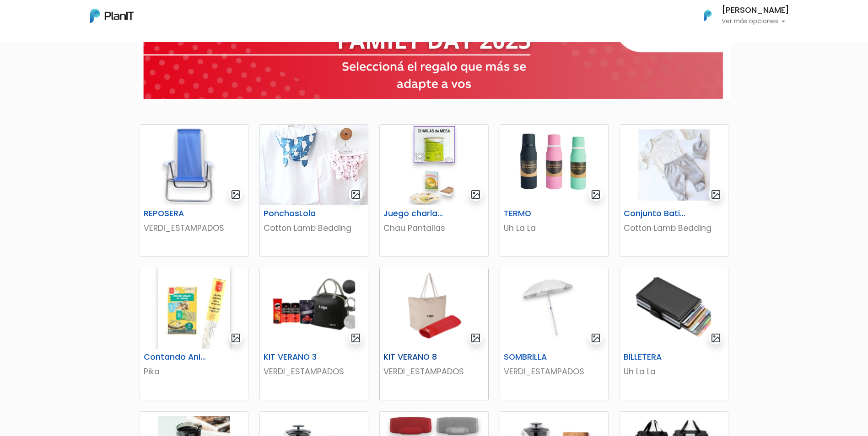  What do you see at coordinates (296, 214) in the screenshot?
I see `h6: PonchosLola` at bounding box center [296, 214].